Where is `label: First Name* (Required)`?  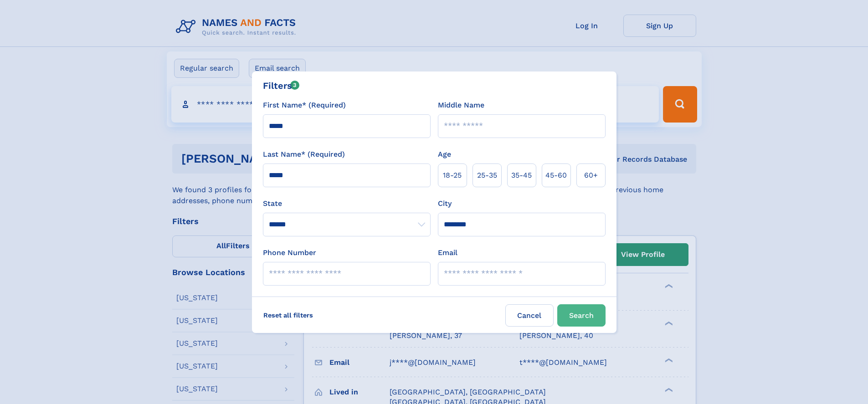
label: First Name* (Required) is located at coordinates (304, 105).